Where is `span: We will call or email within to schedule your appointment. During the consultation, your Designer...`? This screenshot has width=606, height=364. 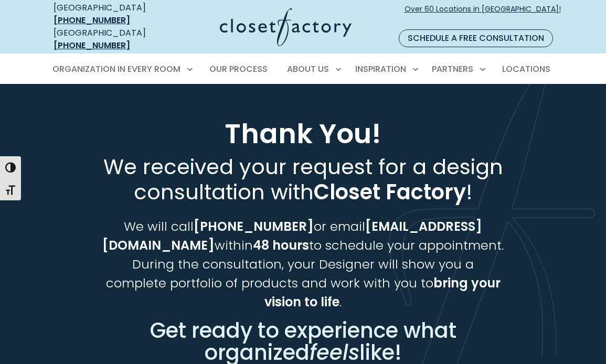 span: We will call or email within to schedule your appointment. During the consultation, your Designer... is located at coordinates (303, 264).